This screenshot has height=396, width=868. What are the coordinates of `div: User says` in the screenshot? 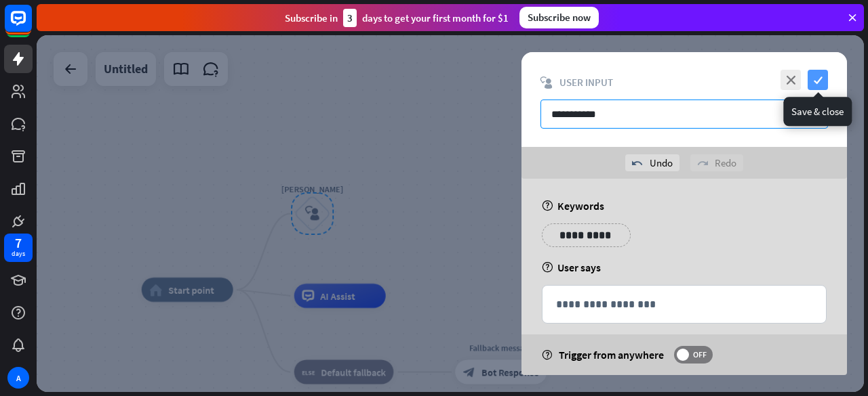 It's located at (684, 268).